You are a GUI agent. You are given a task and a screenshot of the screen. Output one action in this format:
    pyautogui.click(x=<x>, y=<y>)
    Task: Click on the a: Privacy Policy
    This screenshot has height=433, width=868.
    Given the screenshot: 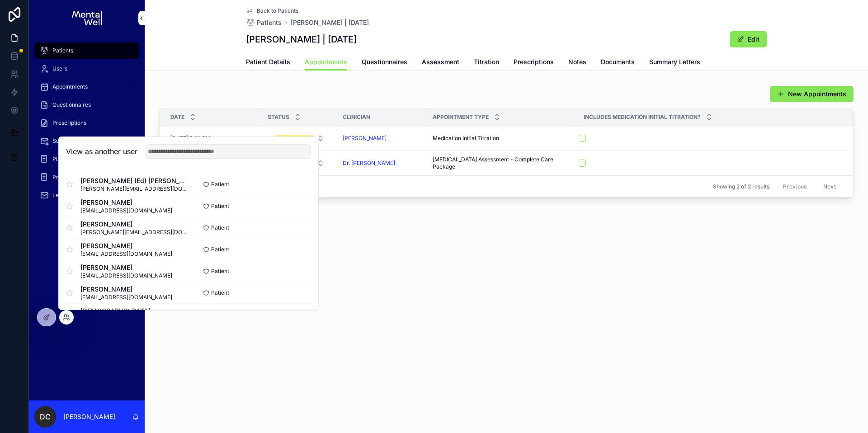 What is the action you would take?
    pyautogui.click(x=87, y=177)
    